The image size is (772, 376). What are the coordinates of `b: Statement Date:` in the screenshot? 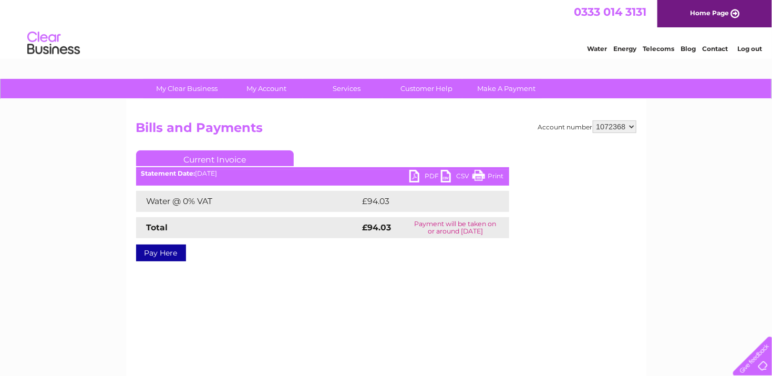 It's located at (168, 173).